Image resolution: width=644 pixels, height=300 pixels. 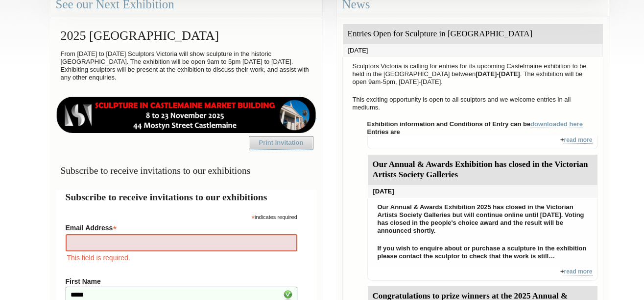 What do you see at coordinates (483, 219) in the screenshot?
I see `p: Our Annual & Awards Exhibition 2025 has closed in the Victorian Artists Society Galleries but wil...` at bounding box center [483, 219].